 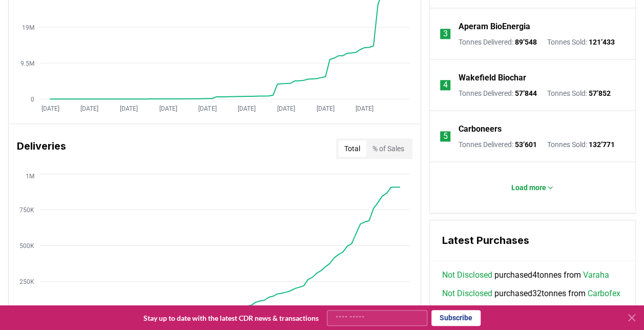 I want to click on span: 53’601, so click(x=526, y=145).